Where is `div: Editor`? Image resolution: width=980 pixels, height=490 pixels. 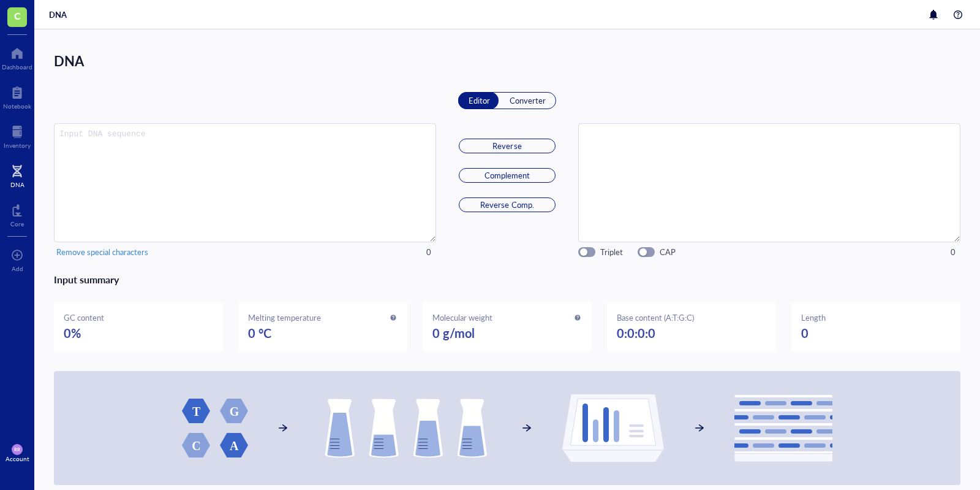 div: Editor is located at coordinates (479, 100).